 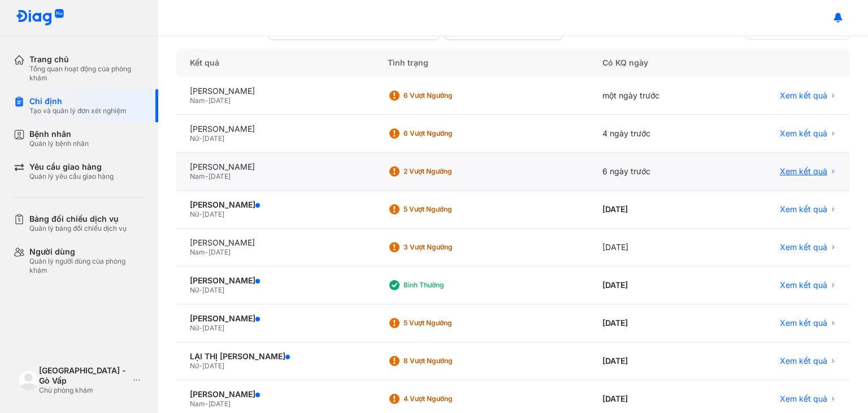 I want to click on div: Trang chủ, so click(x=87, y=59).